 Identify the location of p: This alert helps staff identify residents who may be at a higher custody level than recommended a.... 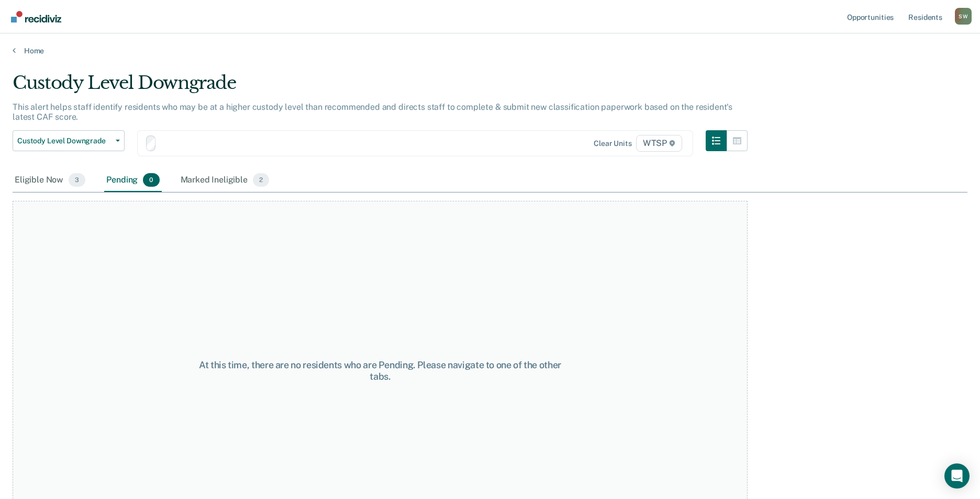
(372, 112).